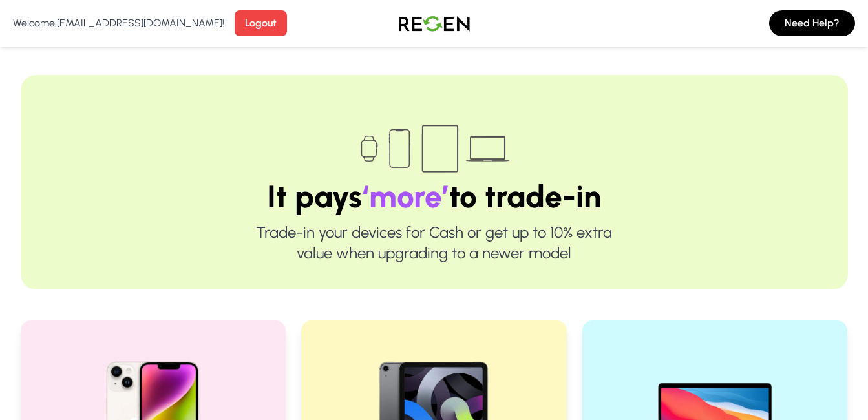 This screenshot has height=420, width=868. I want to click on a: Need Help?, so click(812, 24).